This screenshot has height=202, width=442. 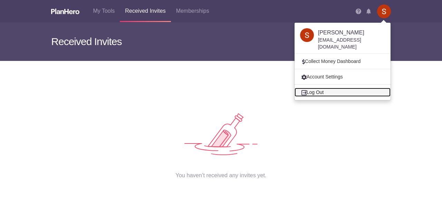 What do you see at coordinates (304, 93) in the screenshot?
I see `img: Logout` at bounding box center [304, 93].